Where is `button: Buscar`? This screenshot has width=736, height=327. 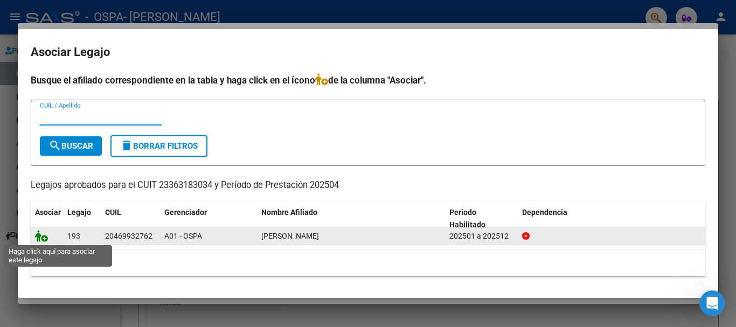
button: Buscar is located at coordinates (71, 146).